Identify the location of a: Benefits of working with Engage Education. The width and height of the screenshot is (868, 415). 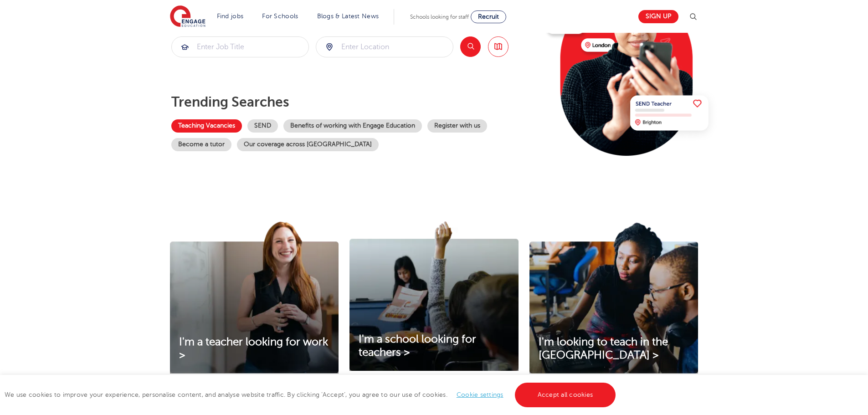
(353, 126).